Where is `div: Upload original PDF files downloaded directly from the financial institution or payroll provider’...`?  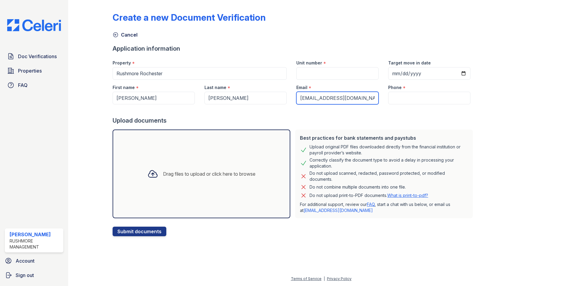
div: Upload original PDF files downloaded directly from the financial institution or payroll provider’... is located at coordinates (389, 150).